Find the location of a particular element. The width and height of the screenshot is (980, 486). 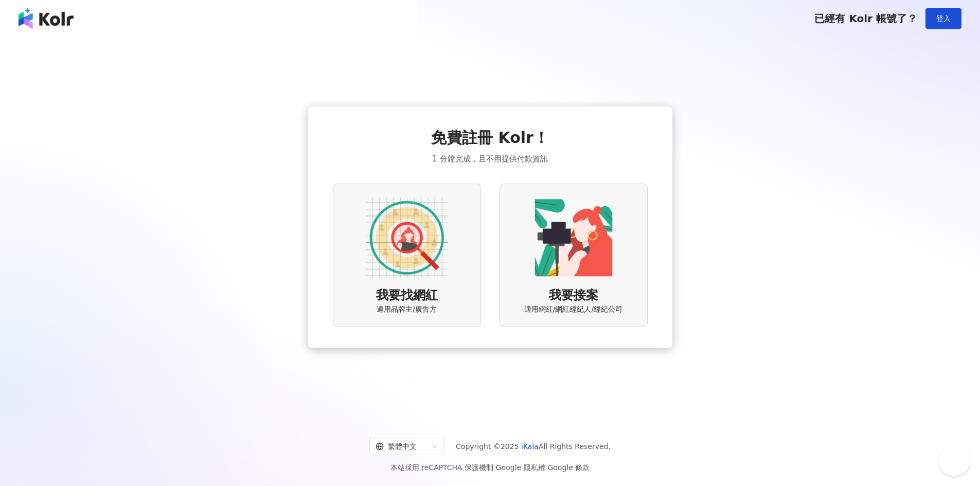

a: iKala is located at coordinates (530, 447).